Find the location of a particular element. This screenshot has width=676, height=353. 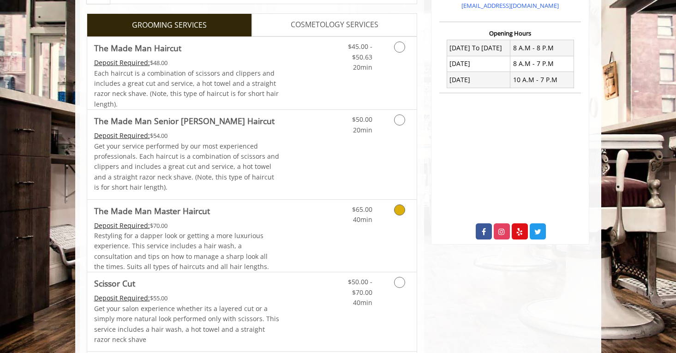

td: 10 A.M - 7 P.M is located at coordinates (542, 80).